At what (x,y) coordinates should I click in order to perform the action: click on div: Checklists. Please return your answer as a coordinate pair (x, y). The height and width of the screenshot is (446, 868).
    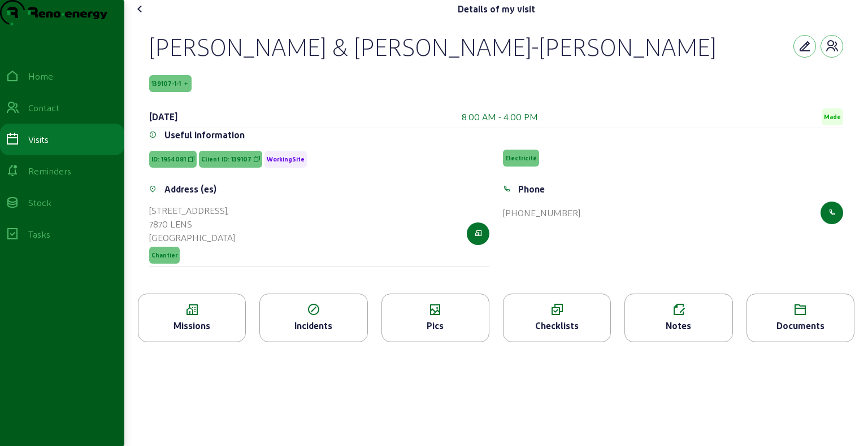
    Looking at the image, I should click on (557, 326).